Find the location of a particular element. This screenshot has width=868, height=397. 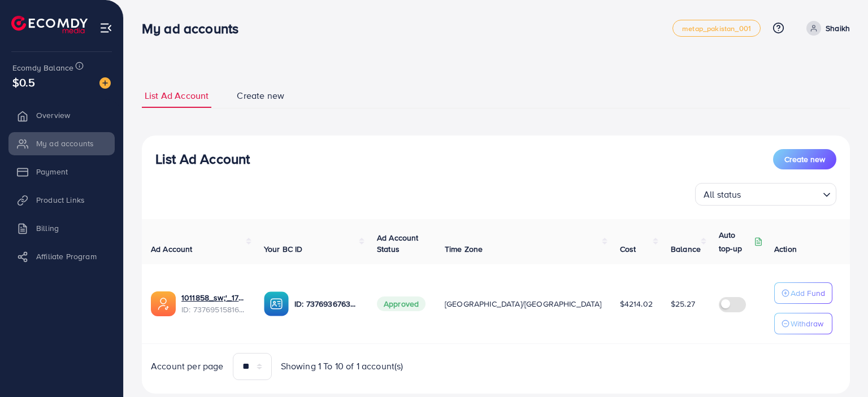

span: All status is located at coordinates (722, 194).